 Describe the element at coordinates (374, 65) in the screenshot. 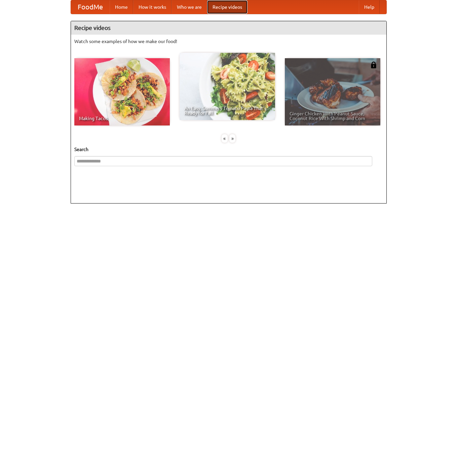

I see `img: 483408.png` at that location.